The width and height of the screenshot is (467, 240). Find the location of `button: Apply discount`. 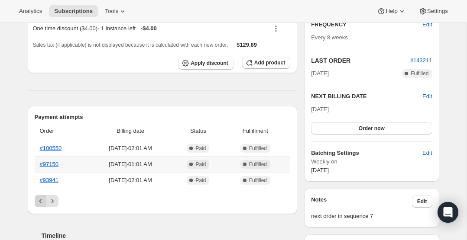

button: Apply discount is located at coordinates (206, 63).